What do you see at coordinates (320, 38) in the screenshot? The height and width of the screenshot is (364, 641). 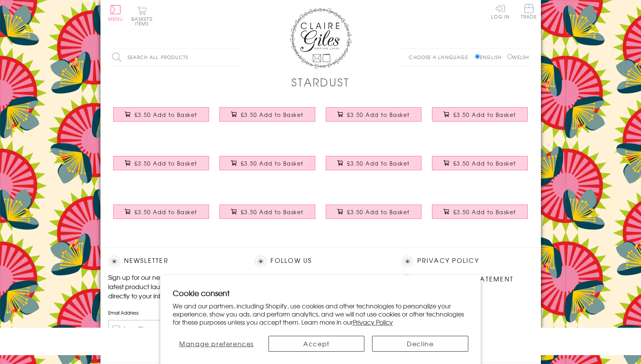 I see `img: Claire Giles Greetings Cards` at bounding box center [320, 38].